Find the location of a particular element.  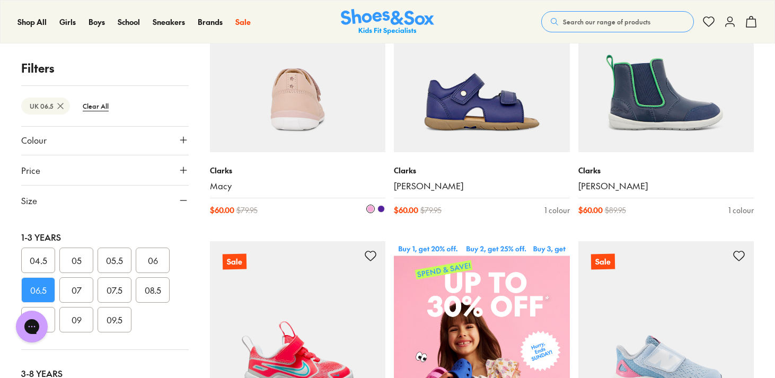

button: Size is located at coordinates (105, 200).